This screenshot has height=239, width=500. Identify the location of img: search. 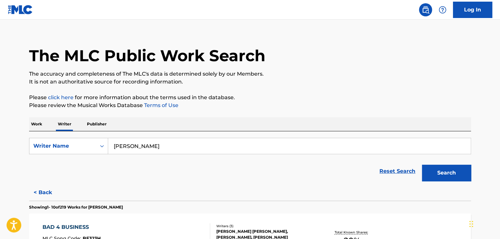
(426, 10).